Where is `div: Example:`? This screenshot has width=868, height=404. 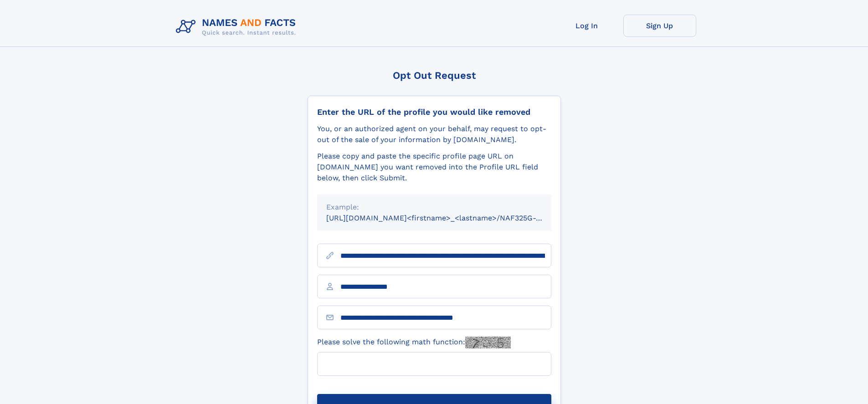 div: Example: is located at coordinates (434, 207).